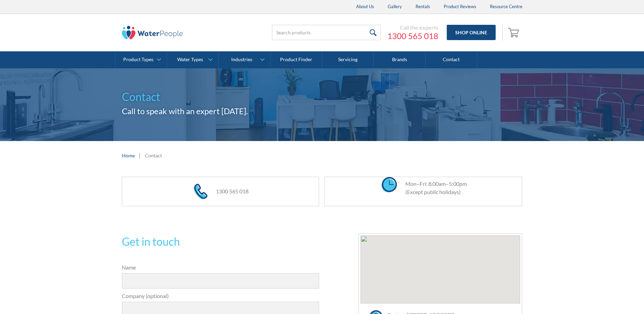 The image size is (644, 314). Describe the element at coordinates (296, 60) in the screenshot. I see `a: Product Finder` at that location.